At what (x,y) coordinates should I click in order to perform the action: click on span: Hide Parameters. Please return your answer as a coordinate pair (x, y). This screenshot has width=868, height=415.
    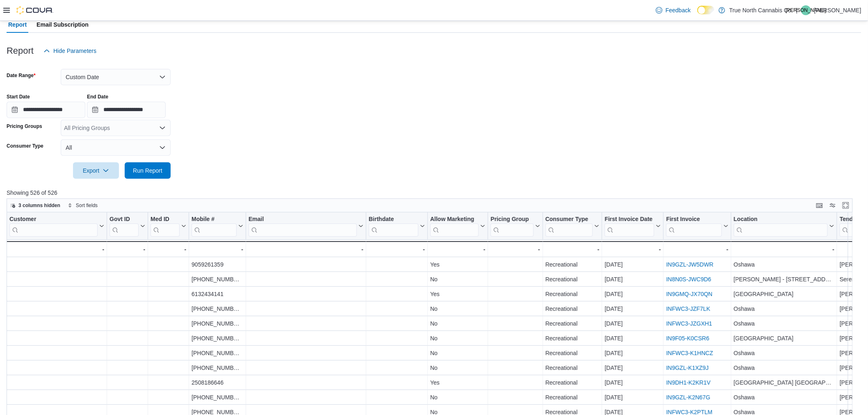
    Looking at the image, I should click on (75, 51).